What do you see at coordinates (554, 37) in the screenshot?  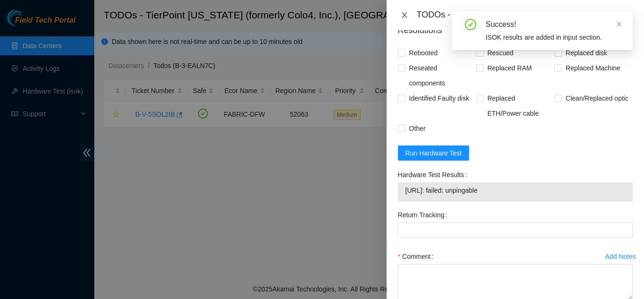 I see `div: ISOK results are added in input section.` at bounding box center [554, 37].